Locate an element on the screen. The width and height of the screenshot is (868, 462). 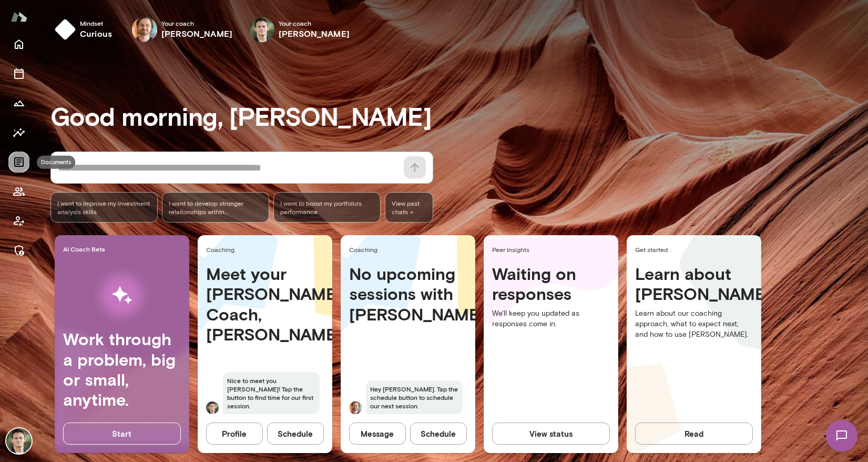
p: We'll keep you updated as responses come in. is located at coordinates (551, 319).